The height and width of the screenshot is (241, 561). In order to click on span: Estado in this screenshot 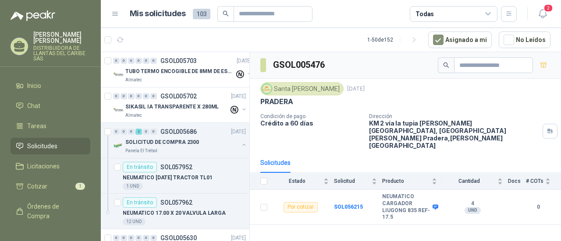, I will do `click(297, 181)`.